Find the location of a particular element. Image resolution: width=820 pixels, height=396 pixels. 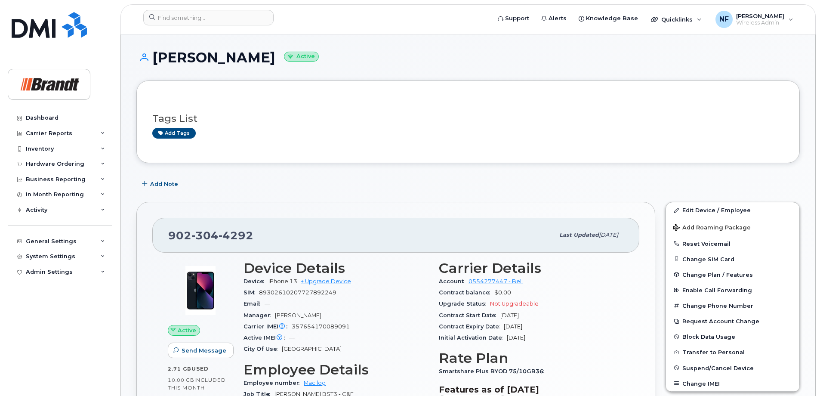

a: 0554277447 - Bell is located at coordinates (496, 281).